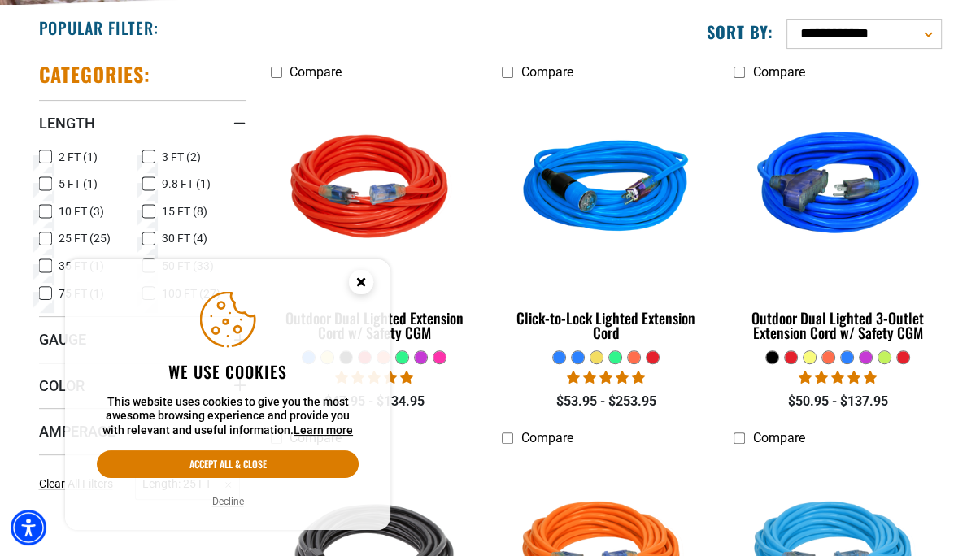  I want to click on span: 4.80 stars, so click(838, 378).